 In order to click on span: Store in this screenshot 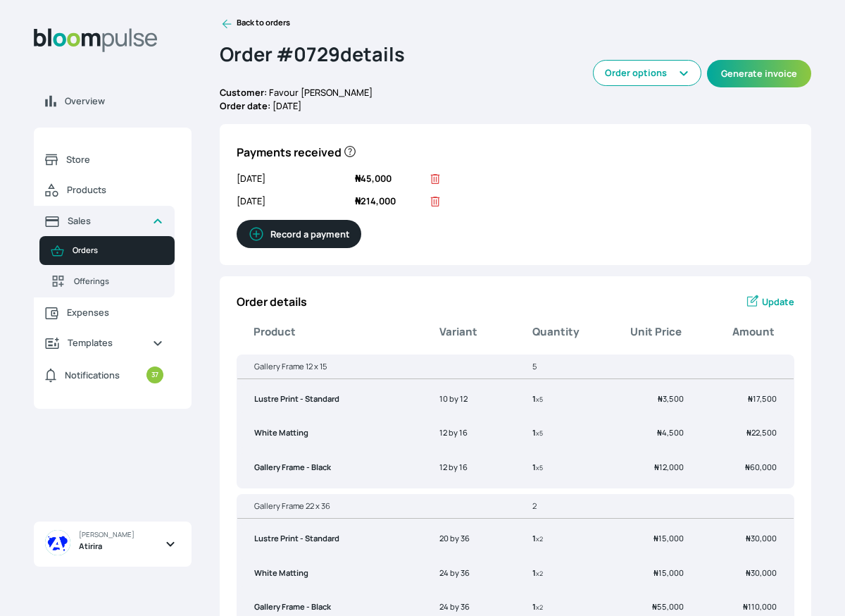, I will do `click(115, 159)`.